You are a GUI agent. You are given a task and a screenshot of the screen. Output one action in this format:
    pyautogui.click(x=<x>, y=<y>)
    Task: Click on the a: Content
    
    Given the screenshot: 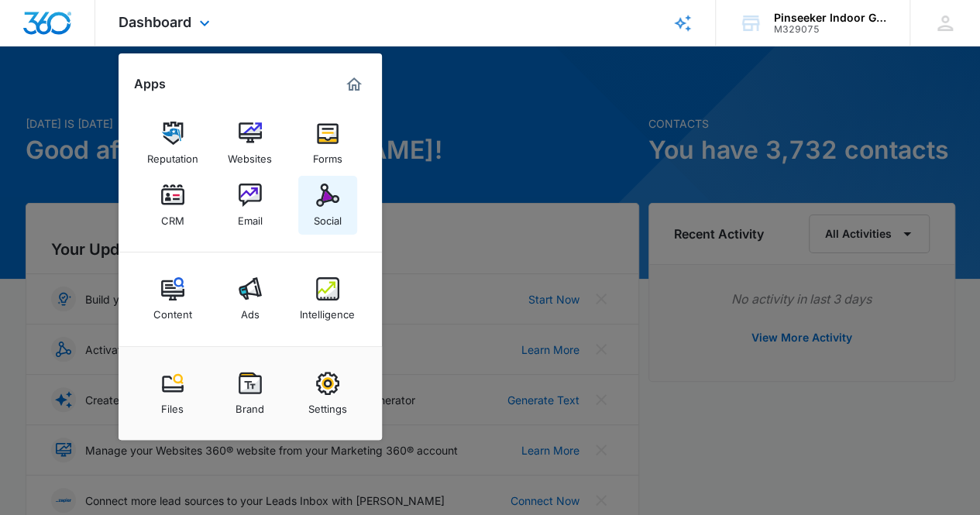 What is the action you would take?
    pyautogui.click(x=173, y=299)
    